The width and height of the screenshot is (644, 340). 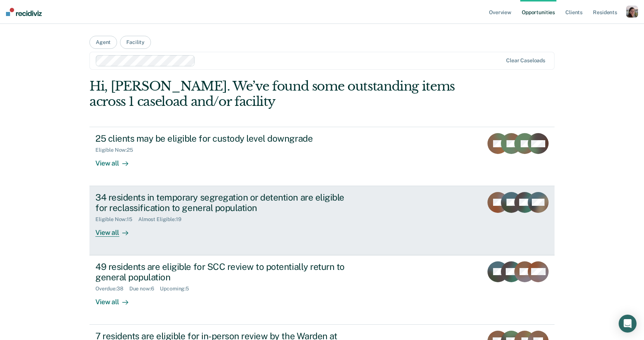 What do you see at coordinates (117, 219) in the screenshot?
I see `div: Eligible Now : 15` at bounding box center [117, 219].